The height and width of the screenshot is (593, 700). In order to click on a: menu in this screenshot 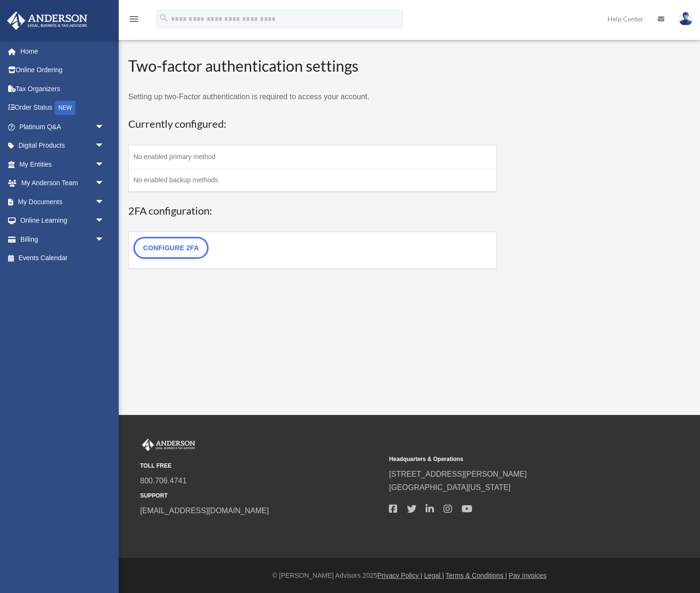, I will do `click(134, 21)`.